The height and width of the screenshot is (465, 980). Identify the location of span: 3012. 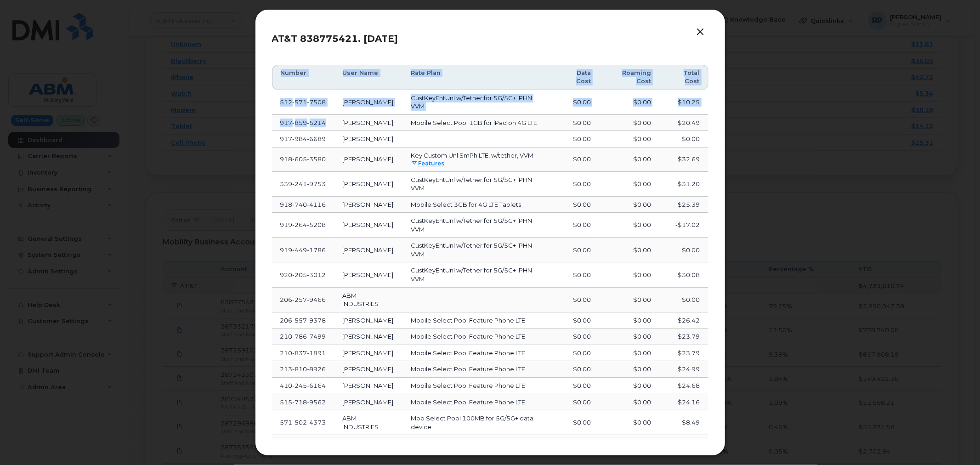
(317, 275).